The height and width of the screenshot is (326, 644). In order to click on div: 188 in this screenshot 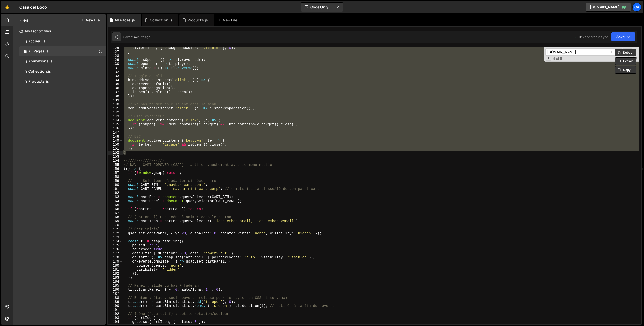, I will do `click(115, 298)`.